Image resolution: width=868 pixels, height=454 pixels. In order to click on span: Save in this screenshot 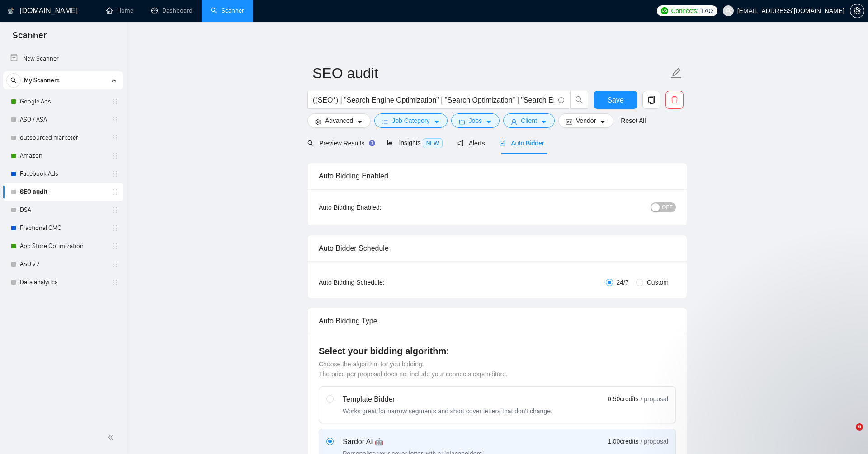, I will do `click(616, 100)`.